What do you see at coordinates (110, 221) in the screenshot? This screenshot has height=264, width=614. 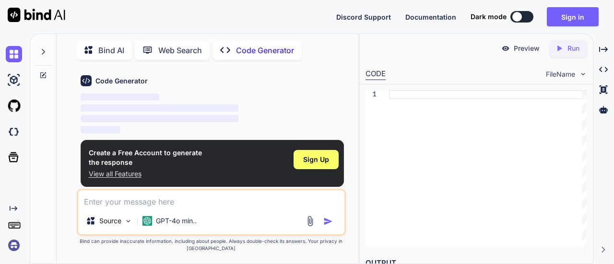 I see `p: Source` at bounding box center [110, 221].